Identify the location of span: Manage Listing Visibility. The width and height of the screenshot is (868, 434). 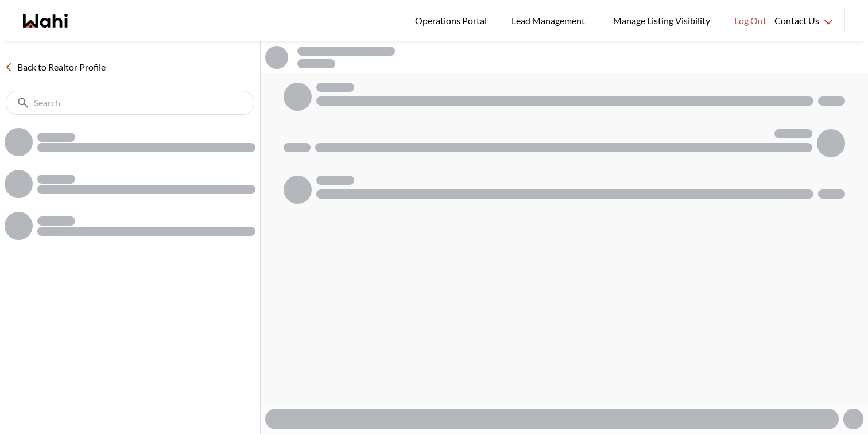
(662, 21).